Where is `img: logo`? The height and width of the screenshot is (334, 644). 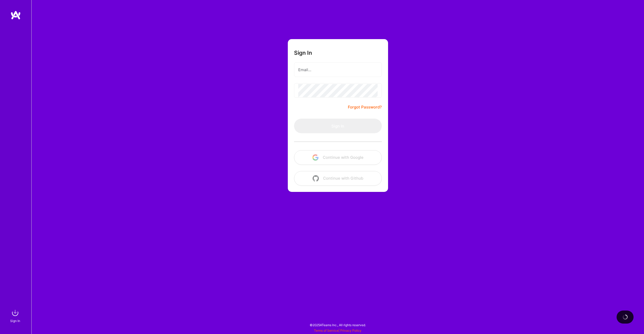
img: logo is located at coordinates (16, 15).